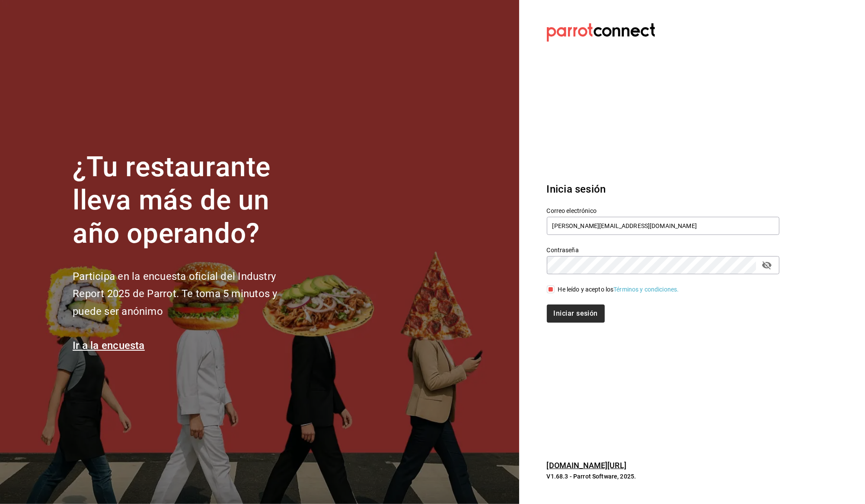 The height and width of the screenshot is (504, 865). What do you see at coordinates (663, 250) in the screenshot?
I see `label: Contraseña` at bounding box center [663, 250].